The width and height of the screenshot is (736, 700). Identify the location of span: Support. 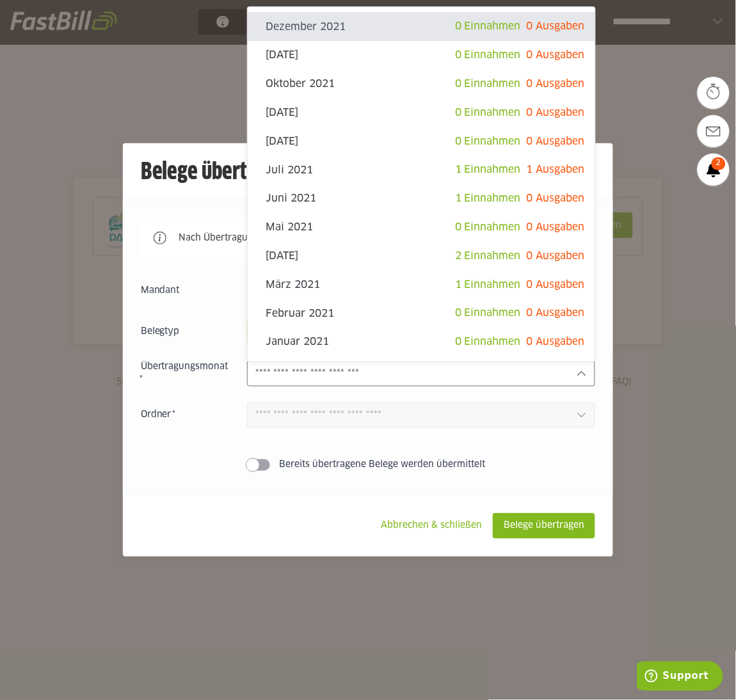
(48, 15).